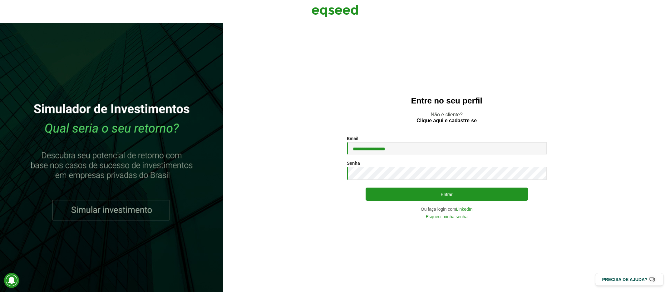 Image resolution: width=670 pixels, height=292 pixels. Describe the element at coordinates (447, 209) in the screenshot. I see `div: Ou faça login com` at that location.